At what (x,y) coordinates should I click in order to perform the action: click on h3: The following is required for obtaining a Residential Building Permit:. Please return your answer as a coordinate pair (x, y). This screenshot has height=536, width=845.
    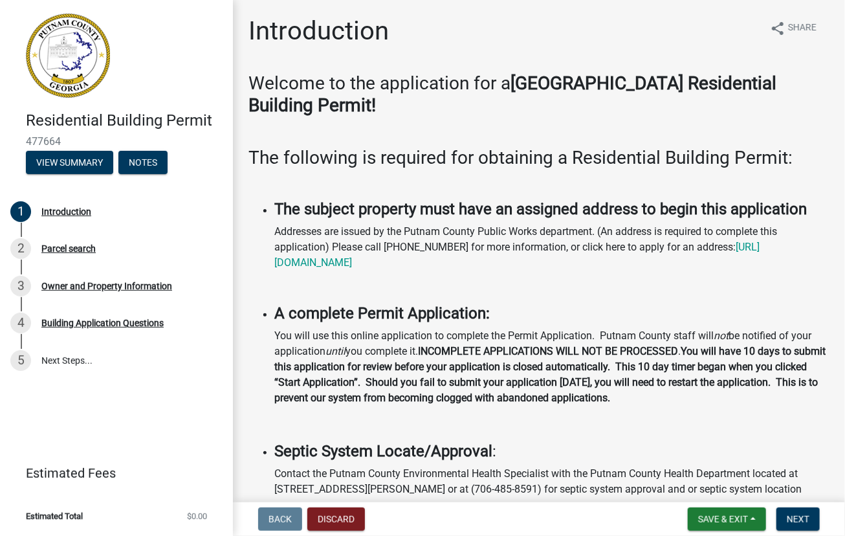
    Looking at the image, I should click on (539, 158).